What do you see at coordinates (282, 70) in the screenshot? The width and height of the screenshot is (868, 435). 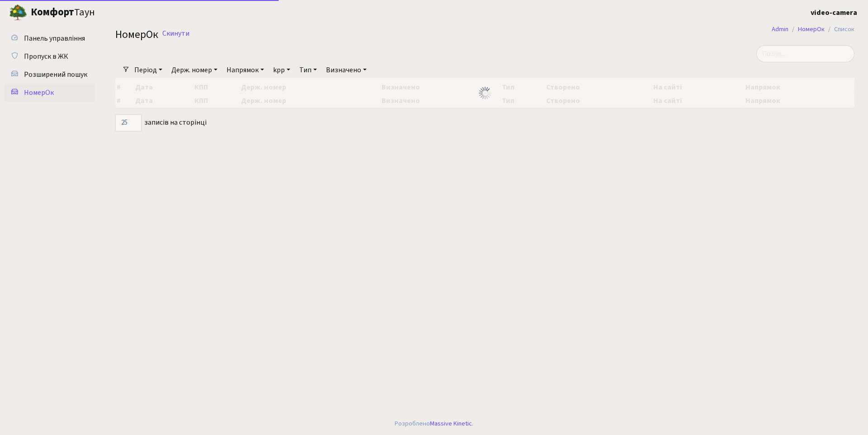 I see `a: kpp` at bounding box center [282, 70].